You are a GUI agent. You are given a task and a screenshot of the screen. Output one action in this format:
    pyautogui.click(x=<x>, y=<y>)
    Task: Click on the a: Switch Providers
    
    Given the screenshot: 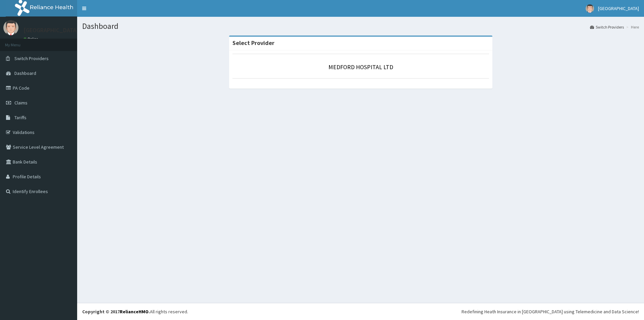 What is the action you would take?
    pyautogui.click(x=607, y=27)
    